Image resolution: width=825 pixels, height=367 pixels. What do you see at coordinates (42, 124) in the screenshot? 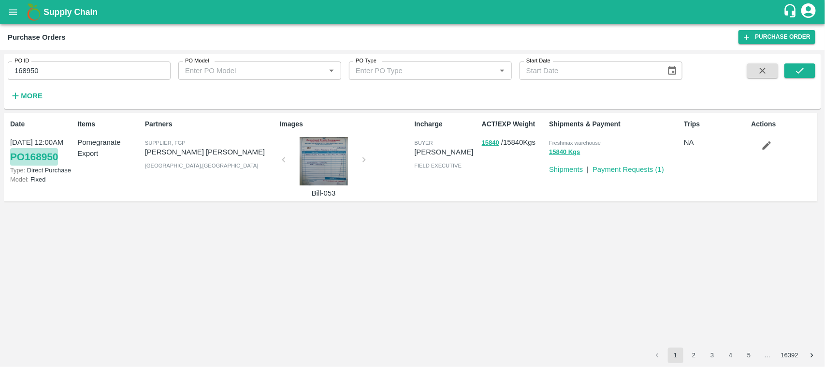
I see `p: Date` at bounding box center [42, 124].